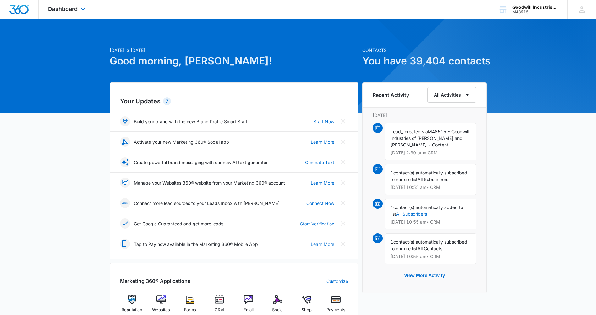 The image size is (596, 315). What do you see at coordinates (178, 223) in the screenshot?
I see `p: Get Google Guaranteed and get more leads` at bounding box center [178, 223].